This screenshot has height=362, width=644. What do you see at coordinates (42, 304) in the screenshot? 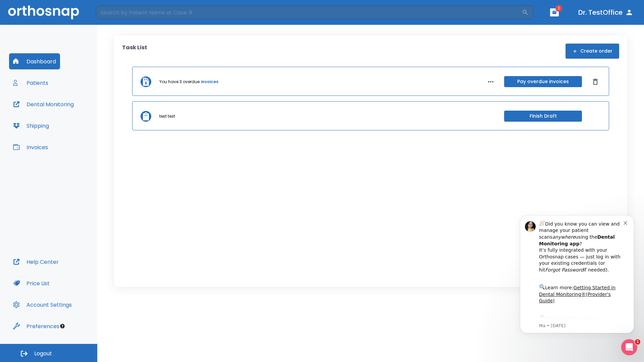
I see `button: Account Settings` at bounding box center [42, 304].